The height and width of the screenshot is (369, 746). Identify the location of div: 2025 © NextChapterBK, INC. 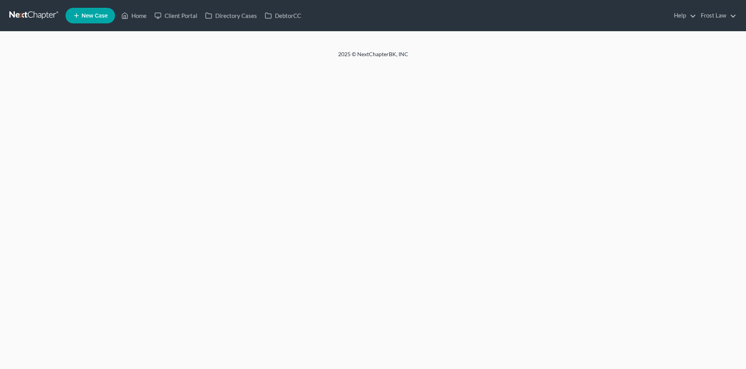
(373, 57).